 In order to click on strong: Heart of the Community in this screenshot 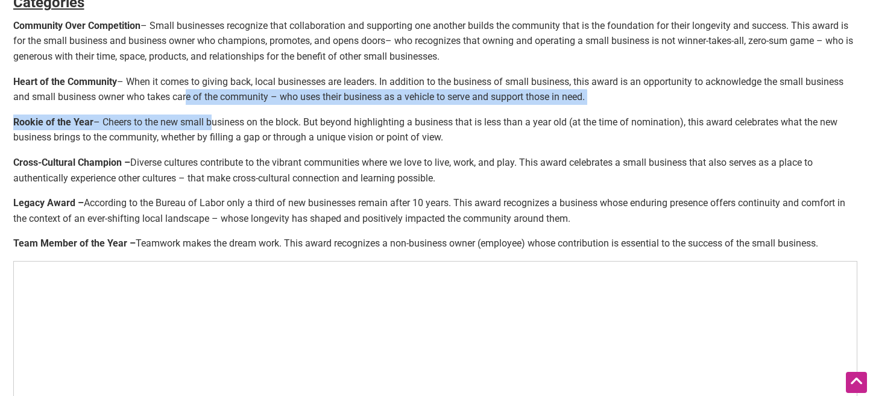, I will do `click(65, 81)`.